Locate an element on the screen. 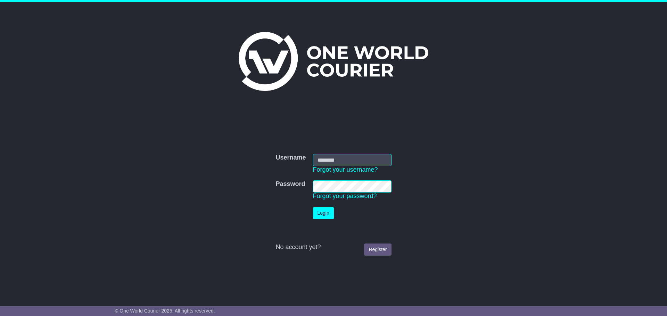  a: Forgot your password? is located at coordinates (345, 196).